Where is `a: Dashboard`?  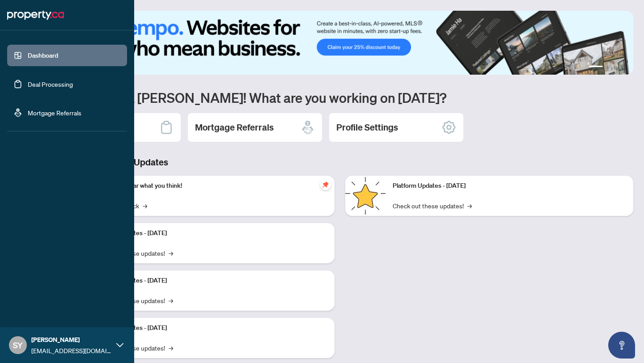 a: Dashboard is located at coordinates (43, 56).